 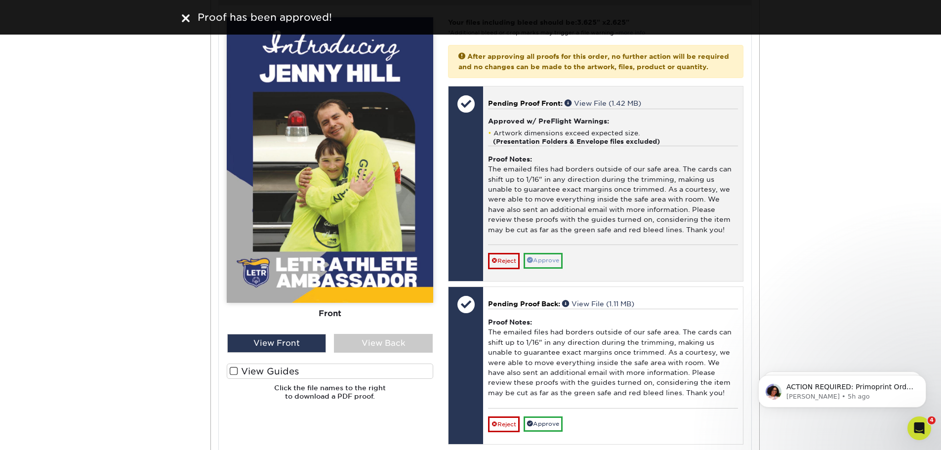 I want to click on small: *Additional bleed or crop marks may trigger a file warning –, so click(x=546, y=33).